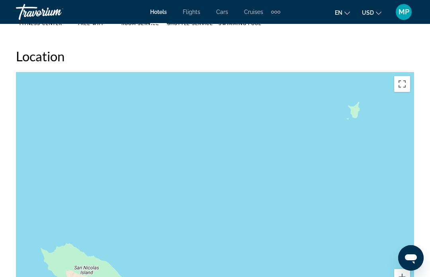 This screenshot has height=277, width=430. What do you see at coordinates (191, 12) in the screenshot?
I see `a: Flights` at bounding box center [191, 12].